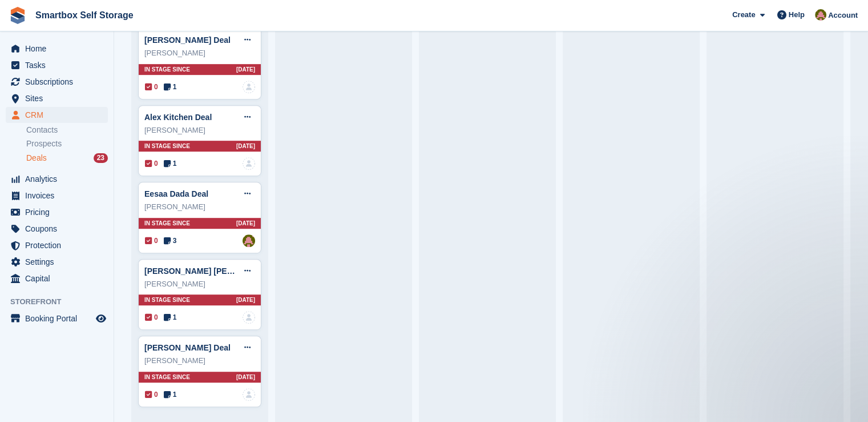  What do you see at coordinates (67, 129) in the screenshot?
I see `a: Contacts` at bounding box center [67, 129].